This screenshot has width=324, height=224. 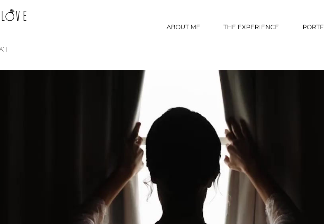 I want to click on a: THE EXPERIENCE, so click(x=251, y=27).